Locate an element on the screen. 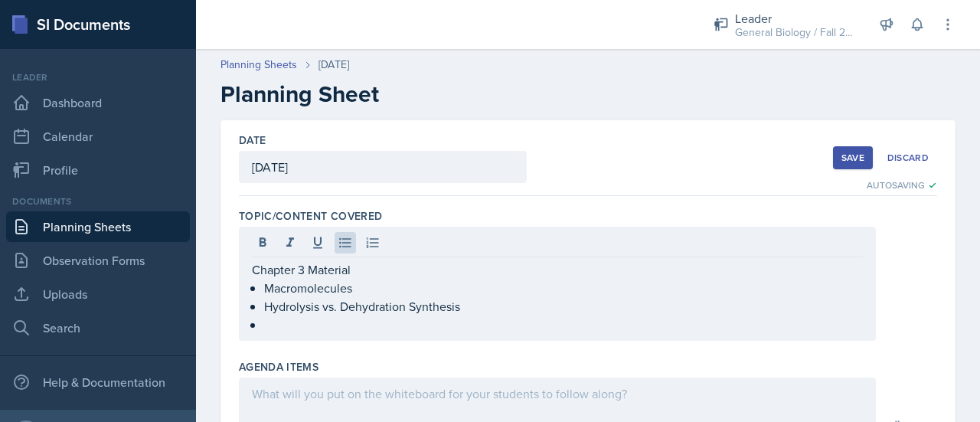 The height and width of the screenshot is (422, 980). h2: Planning Sheet is located at coordinates (588, 94).